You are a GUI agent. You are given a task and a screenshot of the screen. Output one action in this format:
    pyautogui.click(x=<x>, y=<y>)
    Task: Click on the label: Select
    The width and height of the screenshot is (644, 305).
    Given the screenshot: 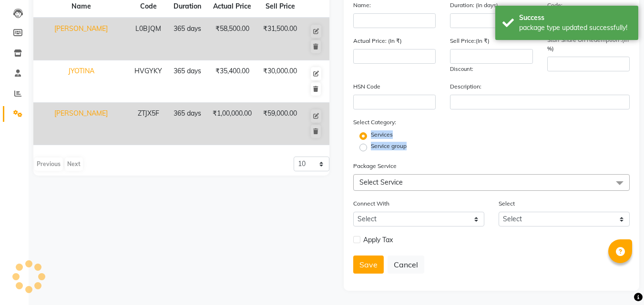 What is the action you would take?
    pyautogui.click(x=507, y=204)
    